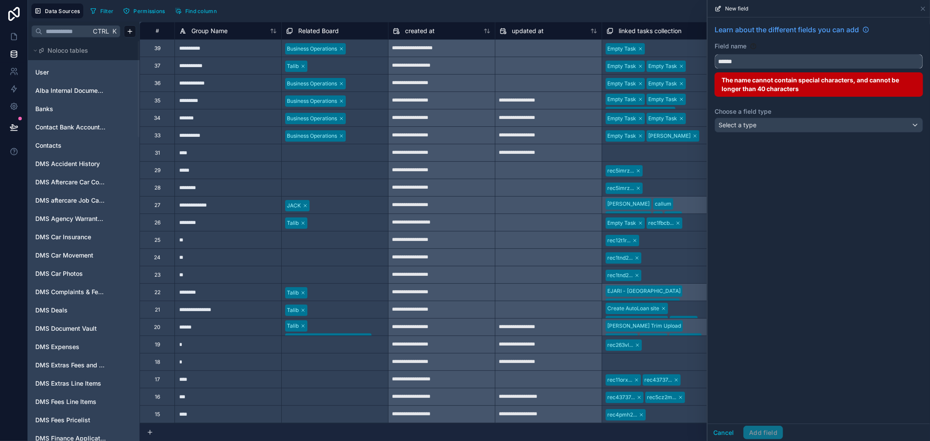  I want to click on div: Contact Bank Account information, so click(84, 127).